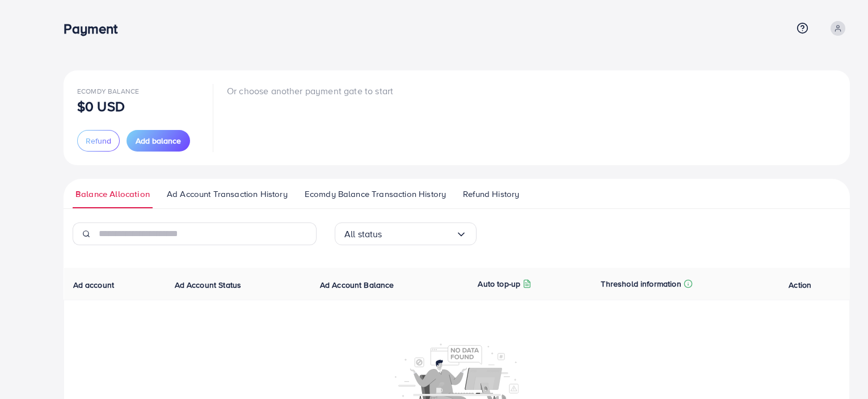 The height and width of the screenshot is (399, 868). I want to click on span: Refund History, so click(491, 195).